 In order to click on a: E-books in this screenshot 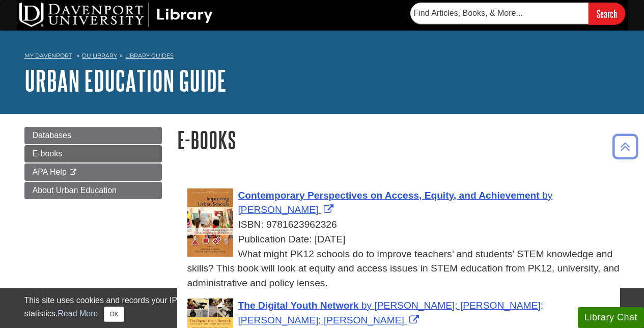, I will do `click(93, 154)`.